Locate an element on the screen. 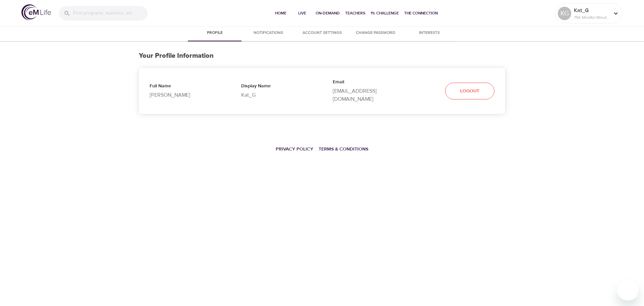  span: Home is located at coordinates (281, 13).